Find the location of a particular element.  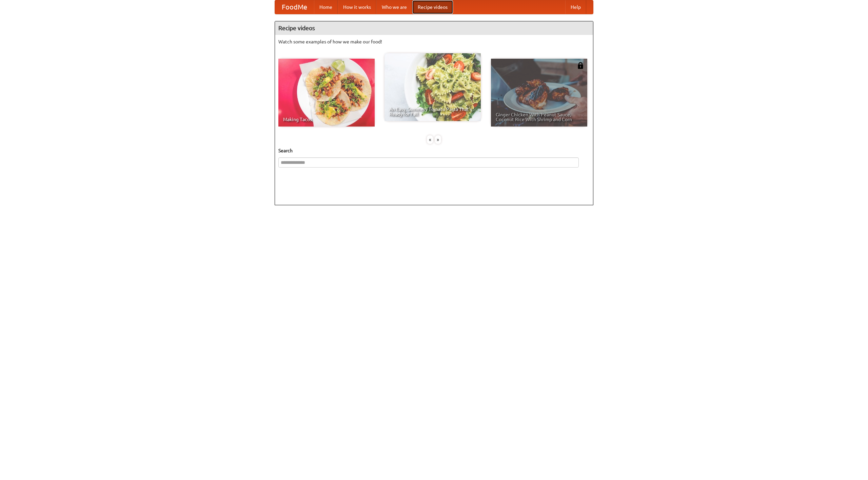

h4: Recipe videos is located at coordinates (434, 28).